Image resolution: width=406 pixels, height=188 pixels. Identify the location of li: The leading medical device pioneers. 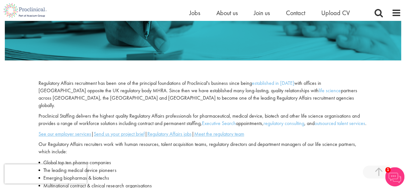
(203, 170).